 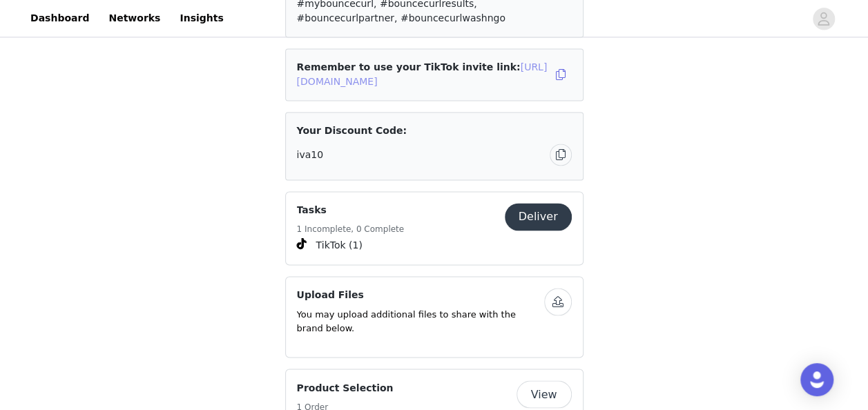 What do you see at coordinates (824, 18) in the screenshot?
I see `div: avatar` at bounding box center [824, 18].